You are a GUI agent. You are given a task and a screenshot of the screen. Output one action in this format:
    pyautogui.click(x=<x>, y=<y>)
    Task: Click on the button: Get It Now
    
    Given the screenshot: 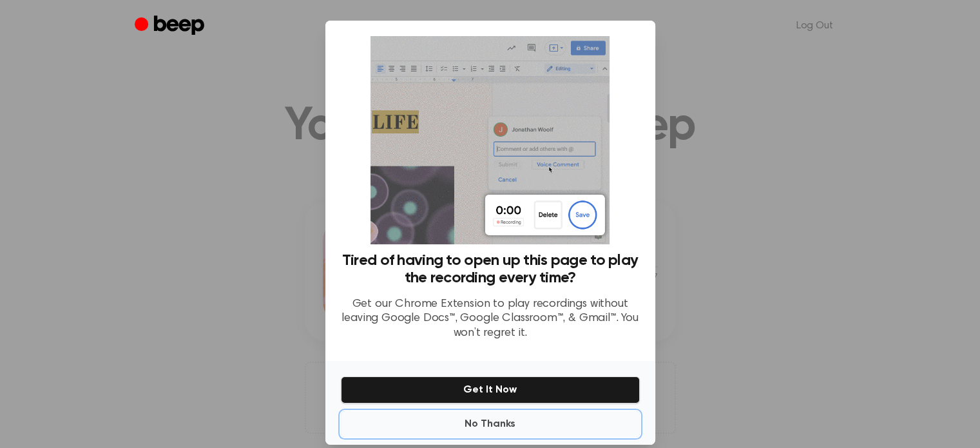 What is the action you would take?
    pyautogui.click(x=490, y=390)
    